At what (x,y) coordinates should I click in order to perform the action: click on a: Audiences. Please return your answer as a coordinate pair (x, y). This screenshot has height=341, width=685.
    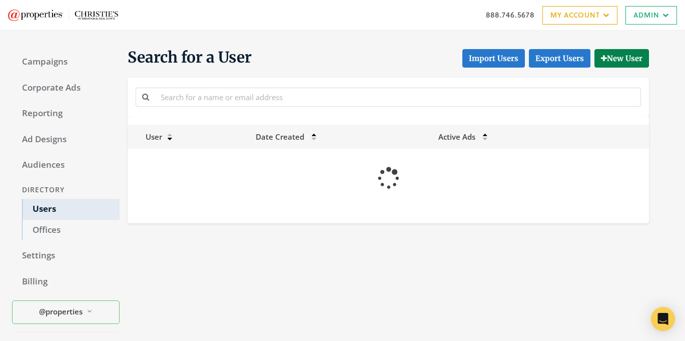
    Looking at the image, I should click on (66, 165).